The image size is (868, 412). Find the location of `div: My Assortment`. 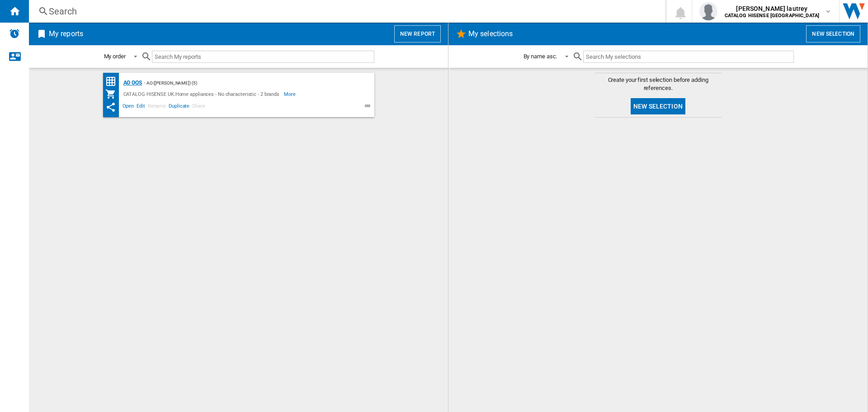

div: My Assortment is located at coordinates (113, 94).